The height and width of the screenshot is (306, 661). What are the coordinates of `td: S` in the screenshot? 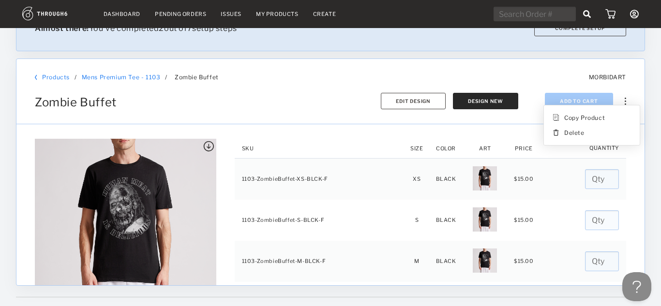 It's located at (417, 220).